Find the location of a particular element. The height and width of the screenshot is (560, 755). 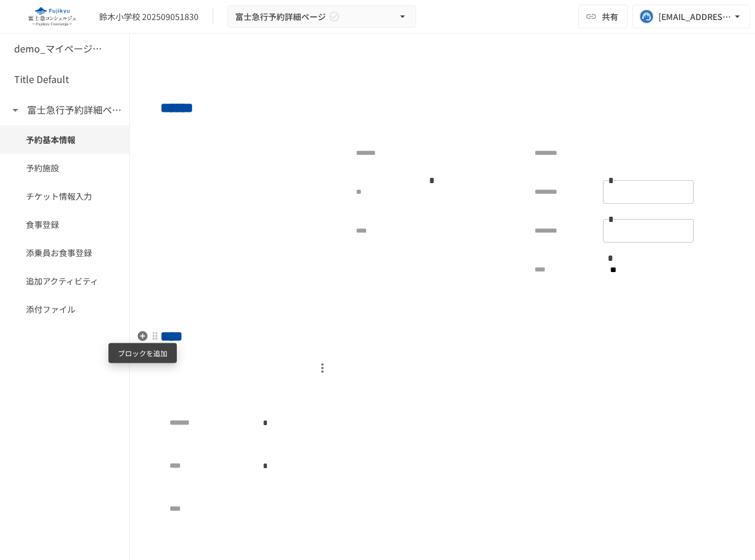

span: 予約基本情報 is located at coordinates (64, 139).